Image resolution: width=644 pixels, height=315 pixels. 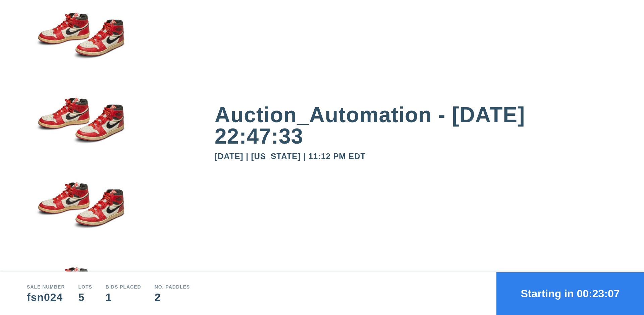 What do you see at coordinates (172, 288) in the screenshot?
I see `div: No. Paddles` at bounding box center [172, 288].